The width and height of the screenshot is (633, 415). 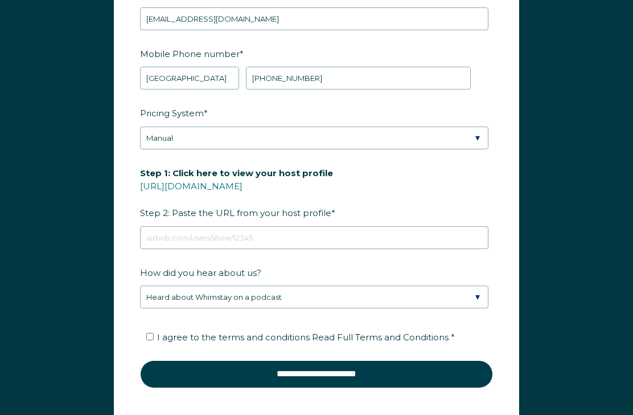 I want to click on a: Read Full Terms and Conditions, so click(x=380, y=337).